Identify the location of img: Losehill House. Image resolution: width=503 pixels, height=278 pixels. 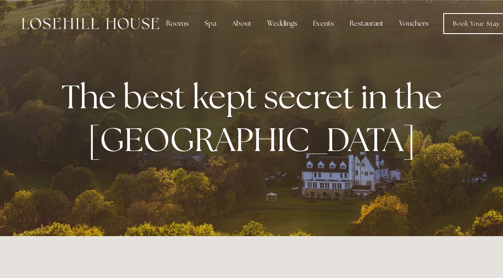
(90, 24).